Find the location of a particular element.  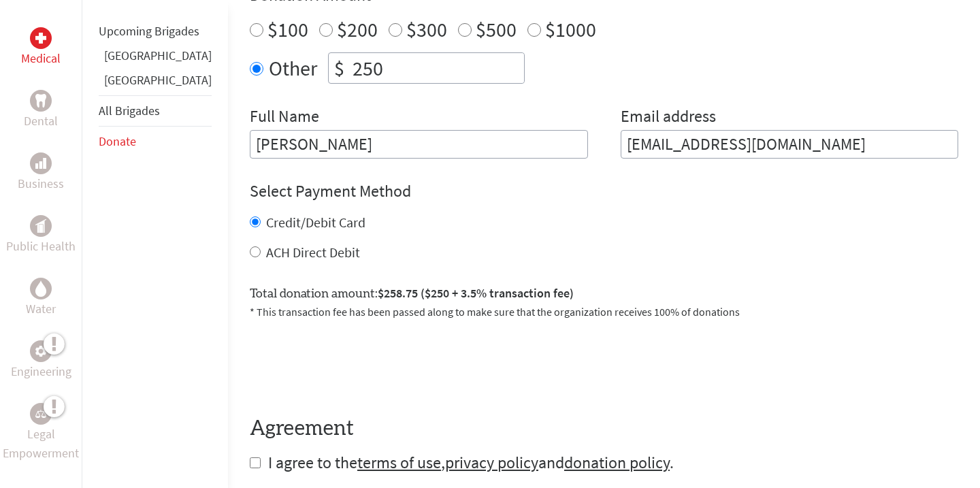

div: Public Health is located at coordinates (41, 226).